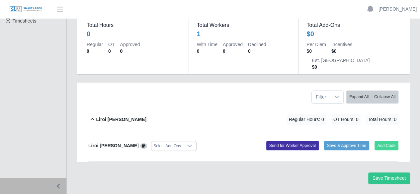 The width and height of the screenshot is (420, 194). What do you see at coordinates (386, 146) in the screenshot?
I see `button: Add Code` at bounding box center [386, 146].